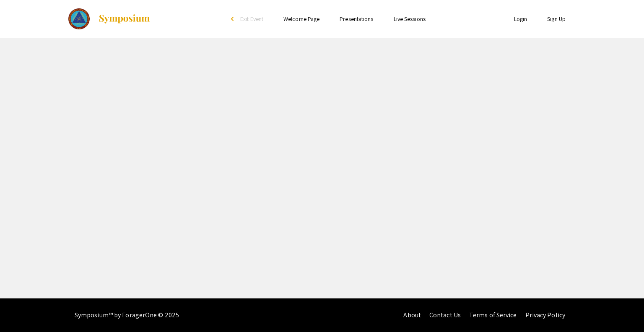  What do you see at coordinates (124, 19) in the screenshot?
I see `img: Symposium by ForagerOne` at bounding box center [124, 19].